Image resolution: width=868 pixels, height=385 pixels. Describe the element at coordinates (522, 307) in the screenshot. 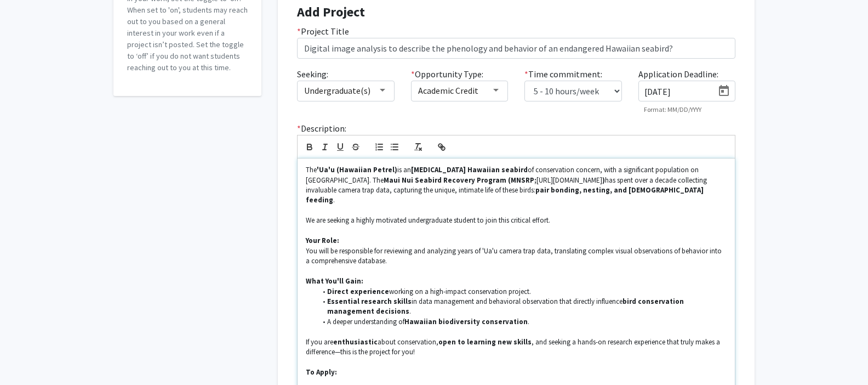

I see `li: in data management and behavioral observation that directly influence .` at that location.